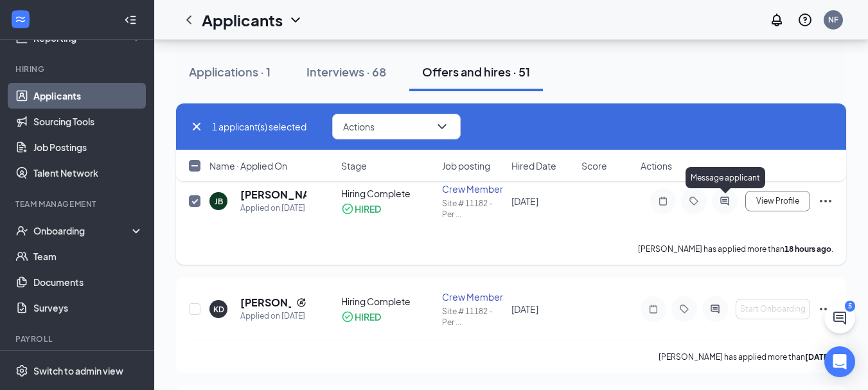 The height and width of the screenshot is (390, 868). What do you see at coordinates (259, 126) in the screenshot?
I see `span: 1 applicant(s) selected` at bounding box center [259, 126].